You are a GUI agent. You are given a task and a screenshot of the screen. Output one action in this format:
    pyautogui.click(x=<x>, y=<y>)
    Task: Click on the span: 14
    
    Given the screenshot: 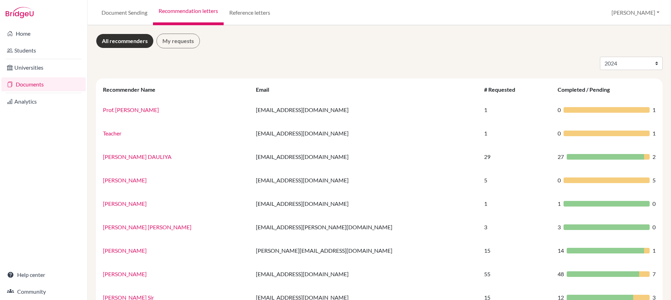 What is the action you would take?
    pyautogui.click(x=561, y=251)
    